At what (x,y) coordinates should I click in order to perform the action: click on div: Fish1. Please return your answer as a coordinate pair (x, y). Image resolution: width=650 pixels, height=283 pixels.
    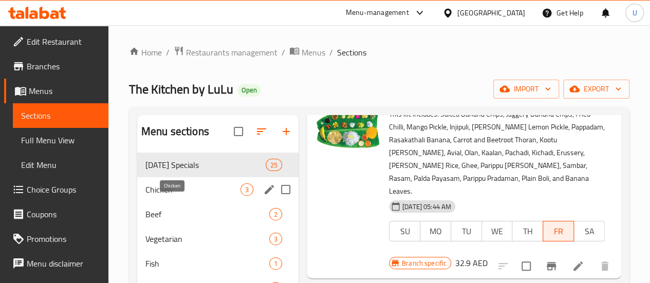
    Looking at the image, I should click on (218, 264).